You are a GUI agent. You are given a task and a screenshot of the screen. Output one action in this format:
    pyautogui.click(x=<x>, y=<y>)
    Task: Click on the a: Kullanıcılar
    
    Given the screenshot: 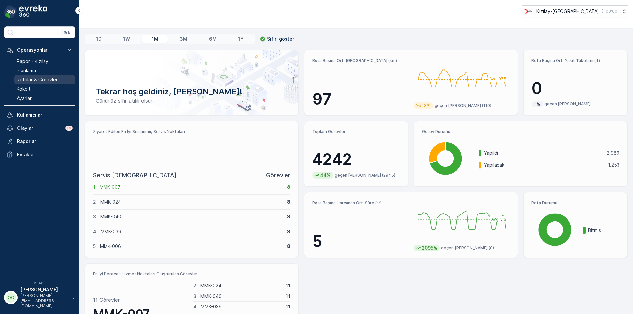 What is the action you would take?
    pyautogui.click(x=40, y=115)
    